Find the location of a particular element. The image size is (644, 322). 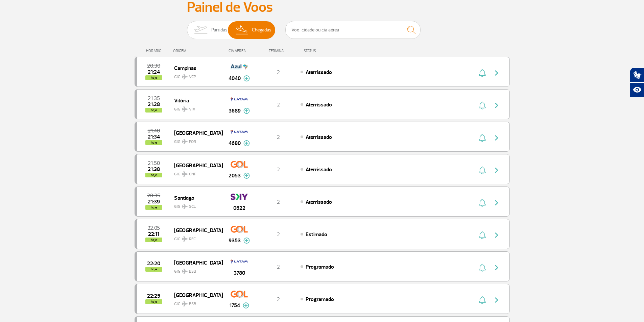

span: 4040 is located at coordinates (234, 78).